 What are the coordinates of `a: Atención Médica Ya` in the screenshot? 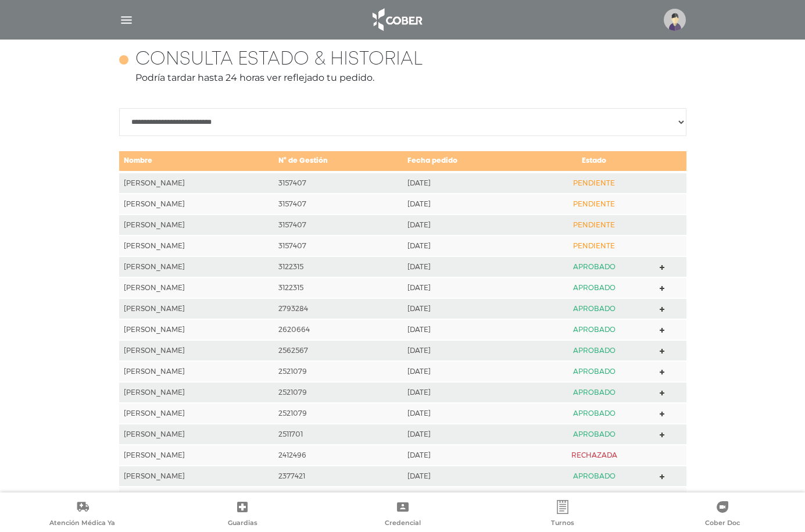 It's located at (82, 514).